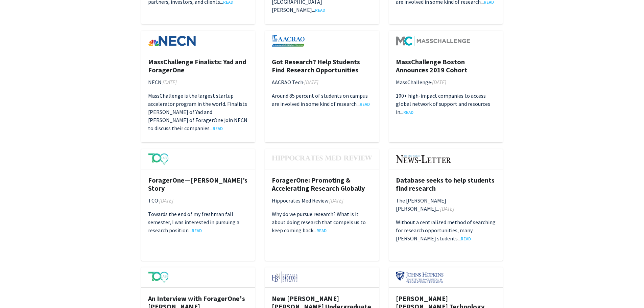 Image resolution: width=644 pixels, height=308 pixels. What do you see at coordinates (322, 200) in the screenshot?
I see `p: Hippocrates Med Review` at bounding box center [322, 200].